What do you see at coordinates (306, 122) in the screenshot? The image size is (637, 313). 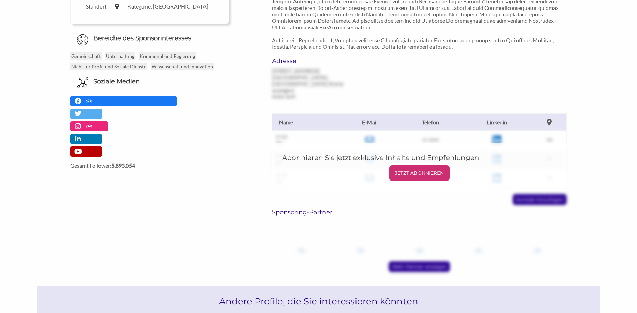 I see `th: Name` at bounding box center [306, 122].